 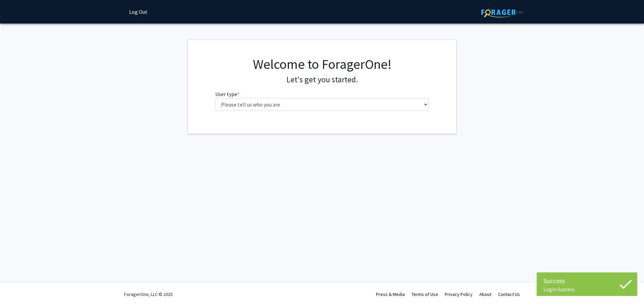 I want to click on h4: Let's get you started., so click(x=322, y=79).